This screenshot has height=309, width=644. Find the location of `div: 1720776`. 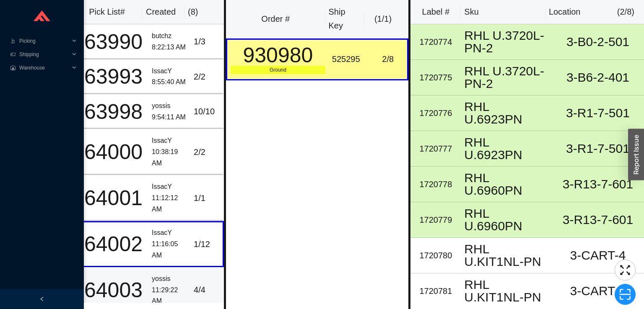

div: 1720776 is located at coordinates (436, 113).